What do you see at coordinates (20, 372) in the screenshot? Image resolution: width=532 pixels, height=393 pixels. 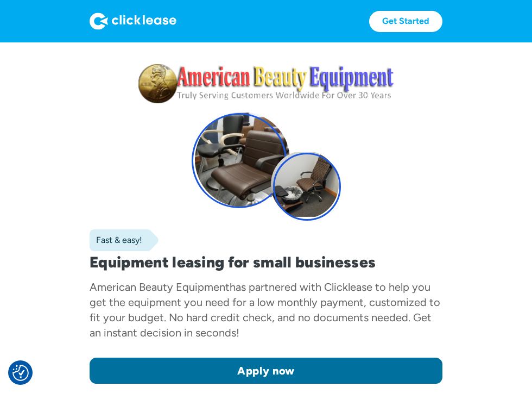 I see `button: Consent Preferences` at bounding box center [20, 372].